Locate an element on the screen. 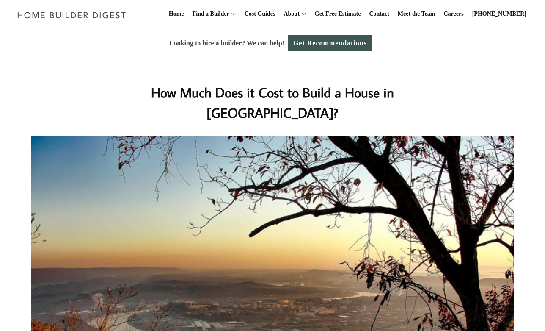 The image size is (545, 331). a: Get Recommendations is located at coordinates (330, 43).